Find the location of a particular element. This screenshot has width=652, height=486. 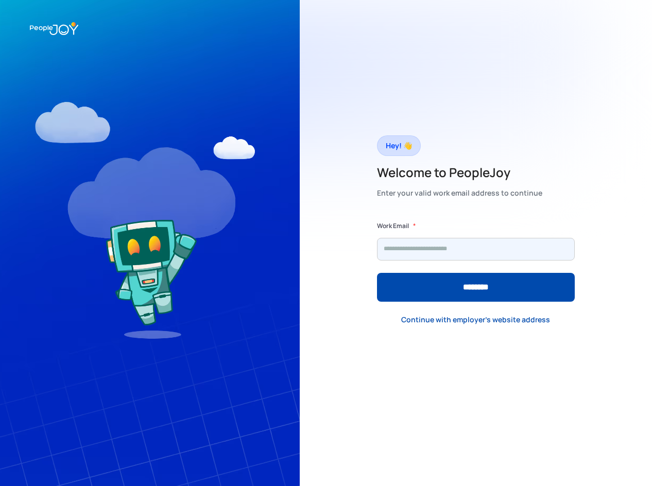

form: Form is located at coordinates (476, 261).